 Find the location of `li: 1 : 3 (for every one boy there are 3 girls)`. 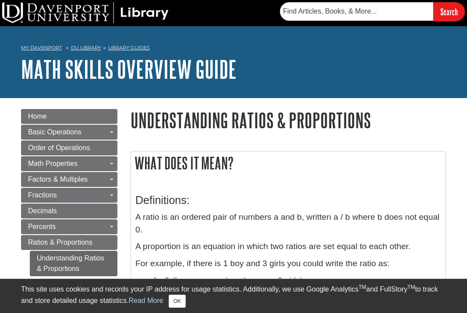

li: 1 : 3 (for every one boy there are 3 girls) is located at coordinates (297, 281).